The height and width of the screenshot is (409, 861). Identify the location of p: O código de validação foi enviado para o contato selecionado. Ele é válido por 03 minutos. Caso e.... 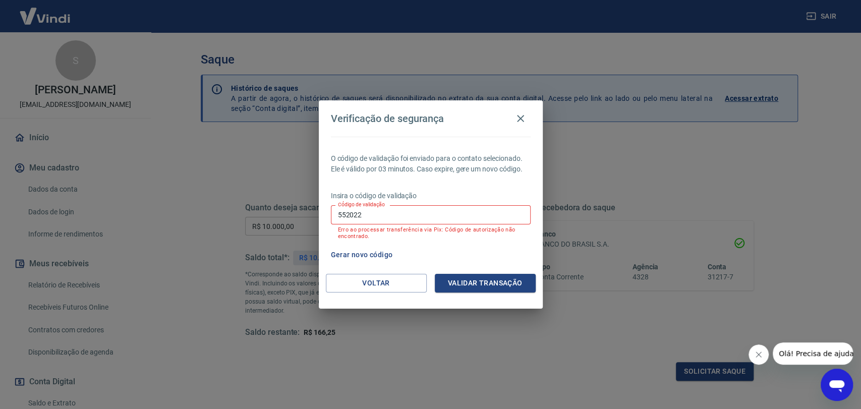
(431, 164).